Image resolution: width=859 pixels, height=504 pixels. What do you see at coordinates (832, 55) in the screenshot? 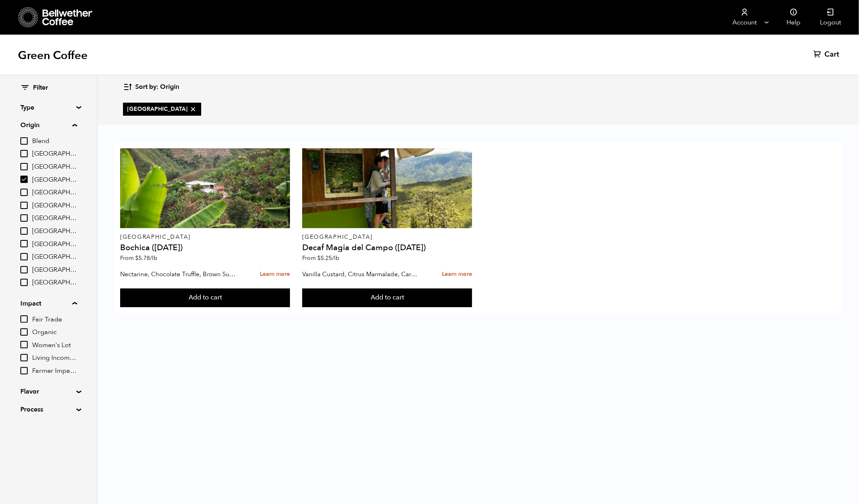
I see `span: Cart` at bounding box center [832, 55].